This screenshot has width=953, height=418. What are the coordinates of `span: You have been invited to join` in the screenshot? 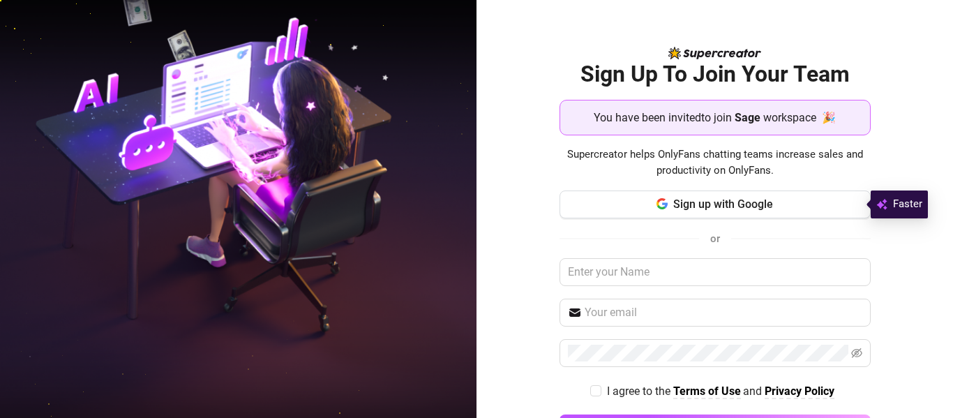 It's located at (663, 117).